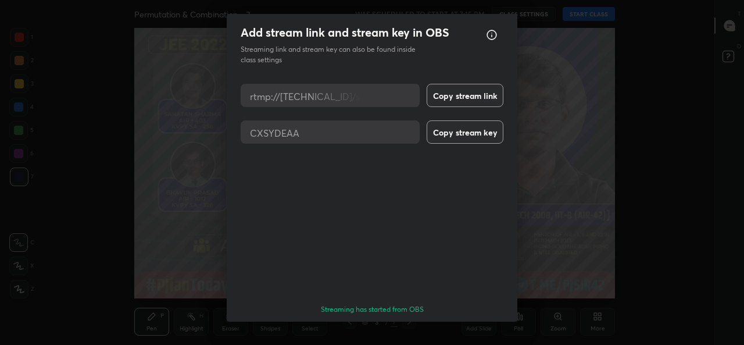  Describe the element at coordinates (372, 309) in the screenshot. I see `div: Streaming has started from OBS` at that location.